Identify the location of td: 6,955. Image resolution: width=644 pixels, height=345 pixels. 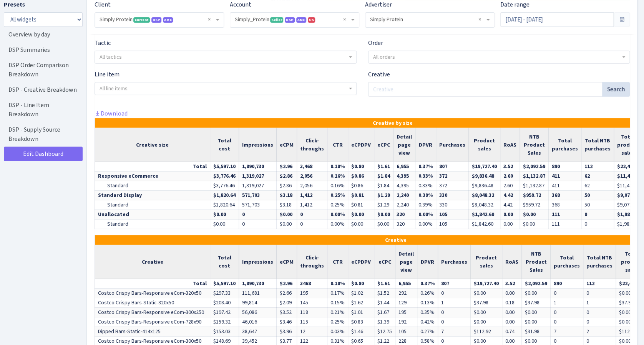
(406, 284).